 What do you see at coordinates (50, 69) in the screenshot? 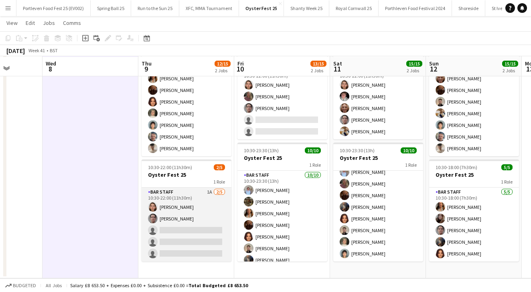
I see `span: 8` at bounding box center [50, 69].